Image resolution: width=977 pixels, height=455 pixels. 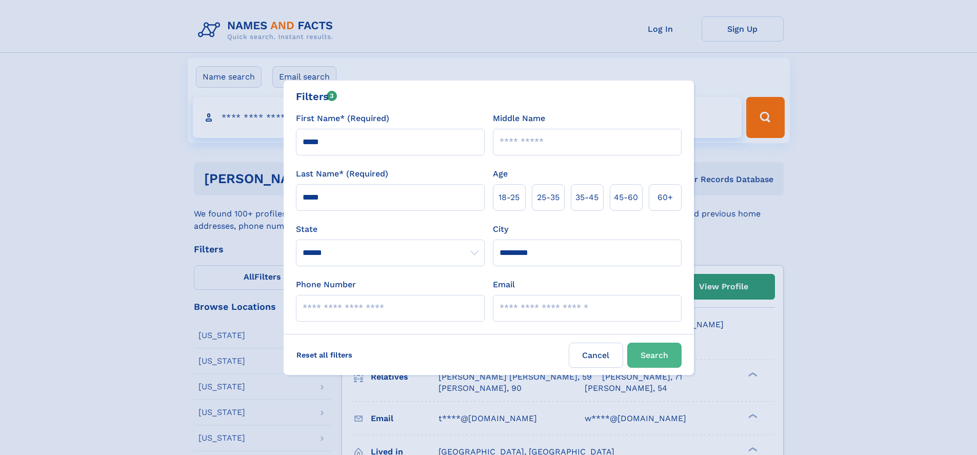 What do you see at coordinates (548, 198) in the screenshot?
I see `span: 25‑35` at bounding box center [548, 198].